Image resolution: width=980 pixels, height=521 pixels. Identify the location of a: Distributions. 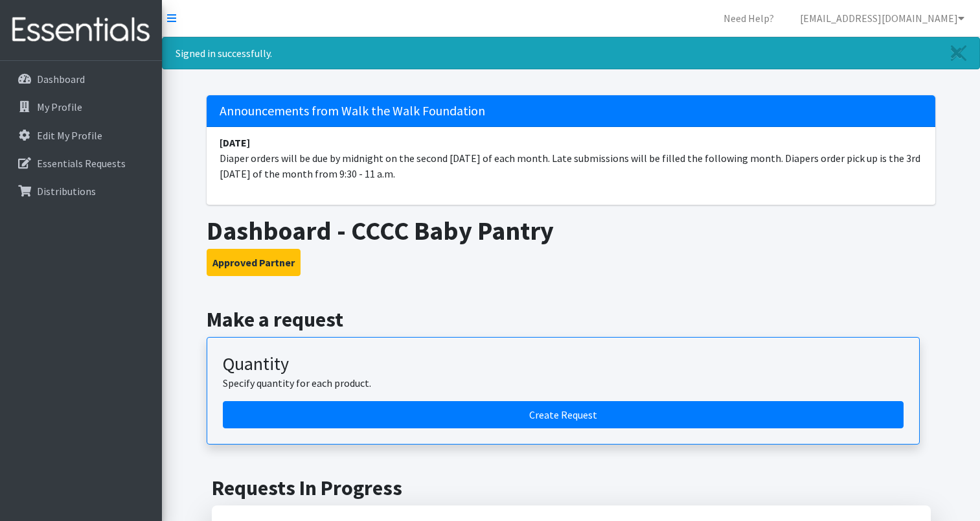
(81, 191).